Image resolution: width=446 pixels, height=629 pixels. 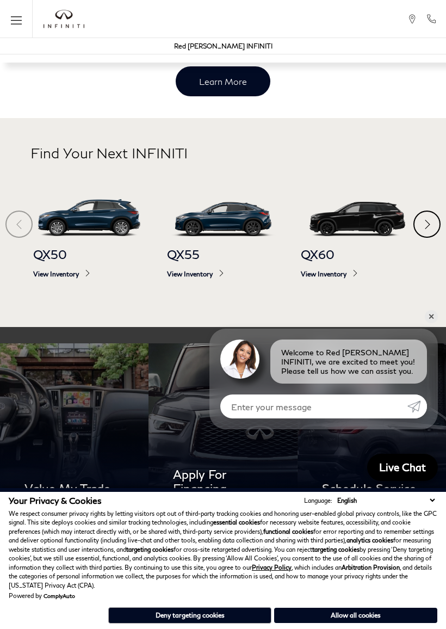 I want to click on span: QX55, so click(x=223, y=254).